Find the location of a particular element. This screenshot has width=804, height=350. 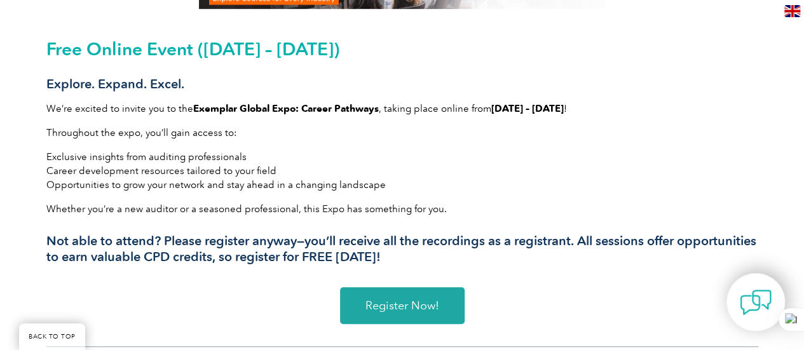

a: Register Now! is located at coordinates (402, 306).